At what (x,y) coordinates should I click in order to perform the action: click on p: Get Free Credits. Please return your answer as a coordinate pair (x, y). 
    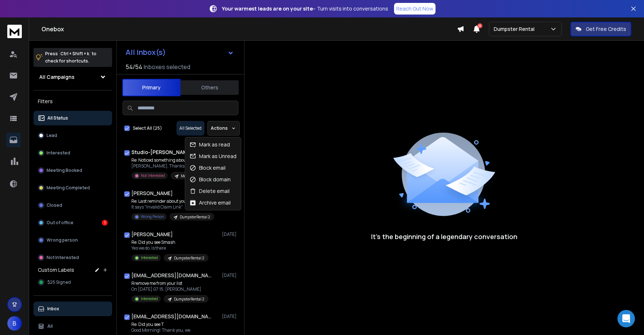
    Looking at the image, I should click on (606, 29).